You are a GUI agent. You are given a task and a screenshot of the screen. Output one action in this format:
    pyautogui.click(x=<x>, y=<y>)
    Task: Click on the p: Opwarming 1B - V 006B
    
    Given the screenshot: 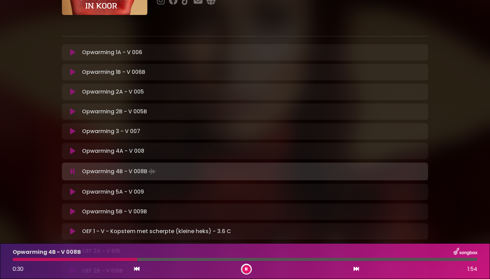 What is the action you would take?
    pyautogui.click(x=114, y=72)
    